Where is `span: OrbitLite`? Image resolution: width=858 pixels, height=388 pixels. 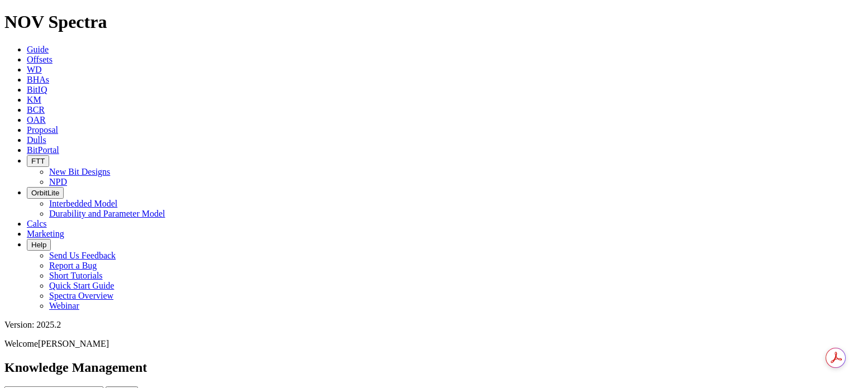
span: OrbitLite is located at coordinates (45, 193).